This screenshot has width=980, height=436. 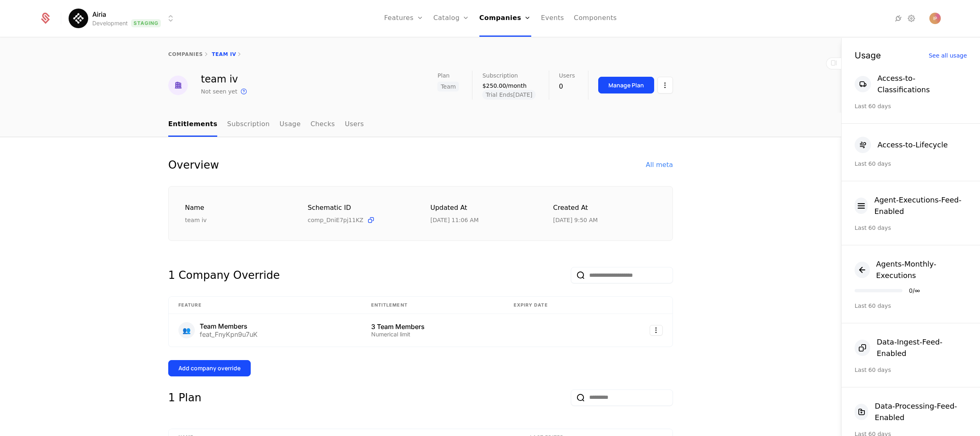 What do you see at coordinates (912, 145) in the screenshot?
I see `div: Access-to-Lifecycle` at bounding box center [912, 145].